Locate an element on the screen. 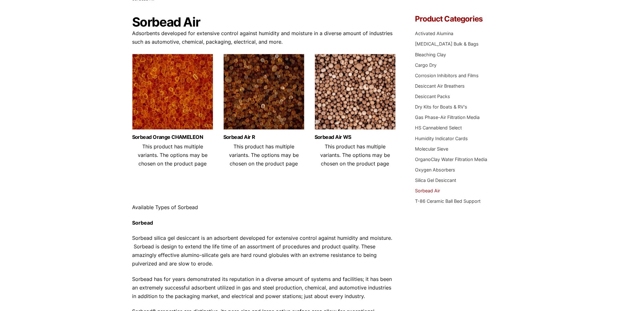 The width and height of the screenshot is (644, 311). a: Sorbead Air R is located at coordinates (264, 137).